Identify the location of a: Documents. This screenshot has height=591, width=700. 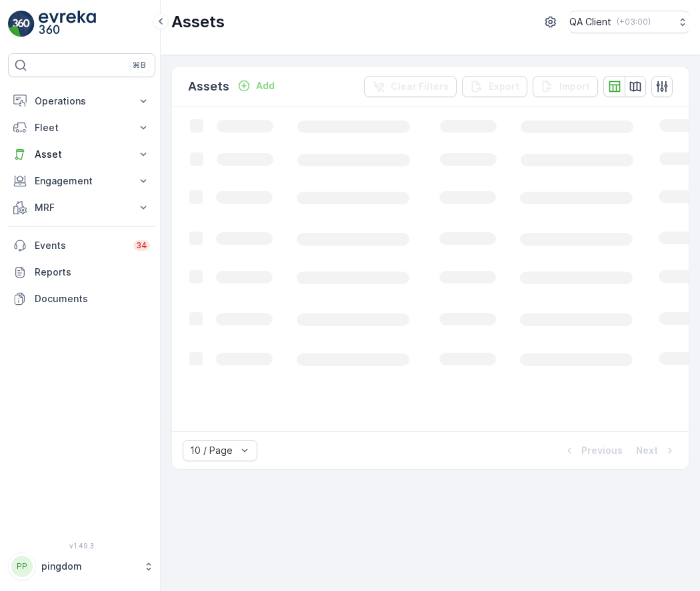
(81, 299).